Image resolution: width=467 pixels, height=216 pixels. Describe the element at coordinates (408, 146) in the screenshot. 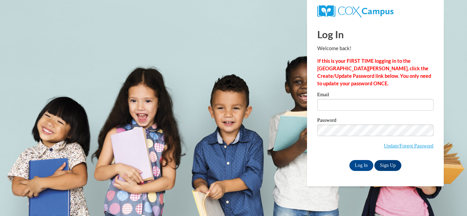

I see `a: Update/Forgot Password` at that location.